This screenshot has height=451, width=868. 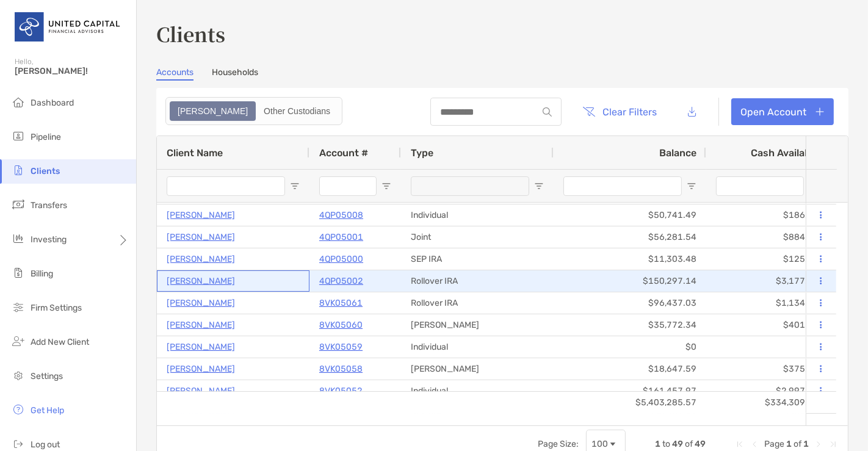 I want to click on p: 8VK05061, so click(x=340, y=303).